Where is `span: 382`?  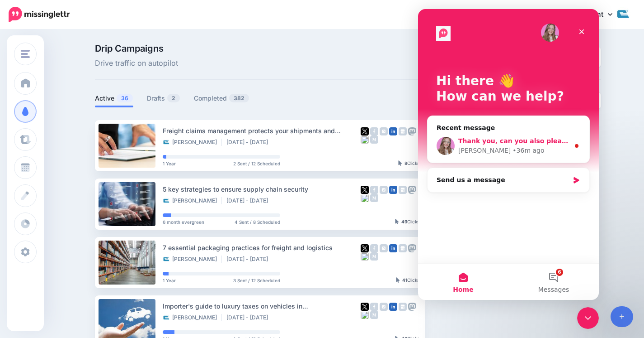
span: 382 is located at coordinates (239, 98).